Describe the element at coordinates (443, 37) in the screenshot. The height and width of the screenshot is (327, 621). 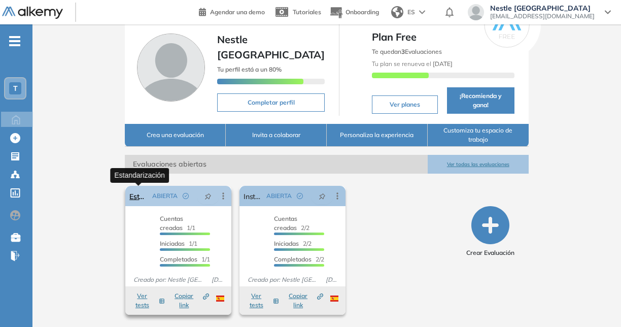
I see `span: Plan Free` at that location.